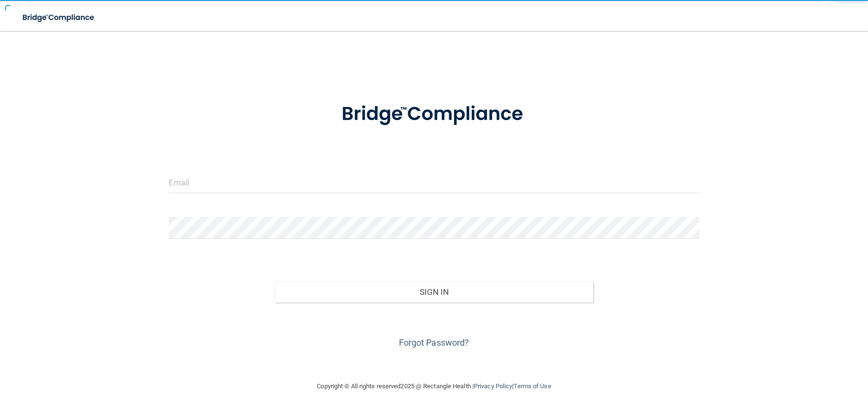  Describe the element at coordinates (434, 292) in the screenshot. I see `button: Sign In` at that location.